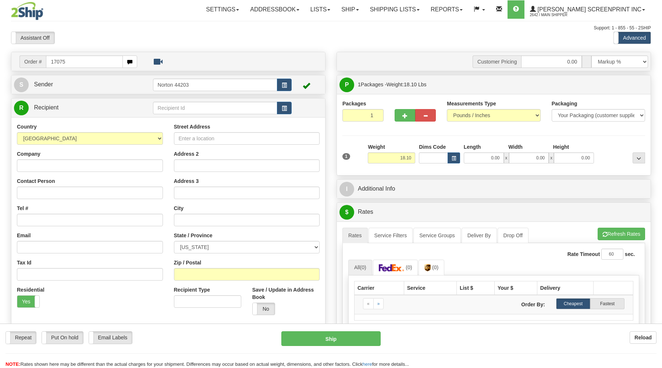 The image size is (662, 368). Describe the element at coordinates (379, 288) in the screenshot. I see `th: Carrier` at that location.